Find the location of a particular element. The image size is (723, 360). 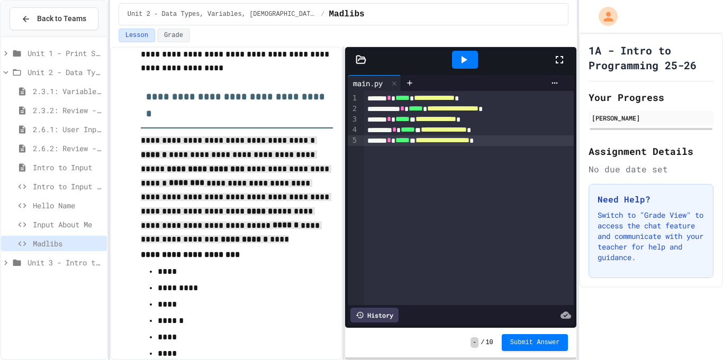

span: 2.3.1: Variables and Data Types is located at coordinates (68, 91).